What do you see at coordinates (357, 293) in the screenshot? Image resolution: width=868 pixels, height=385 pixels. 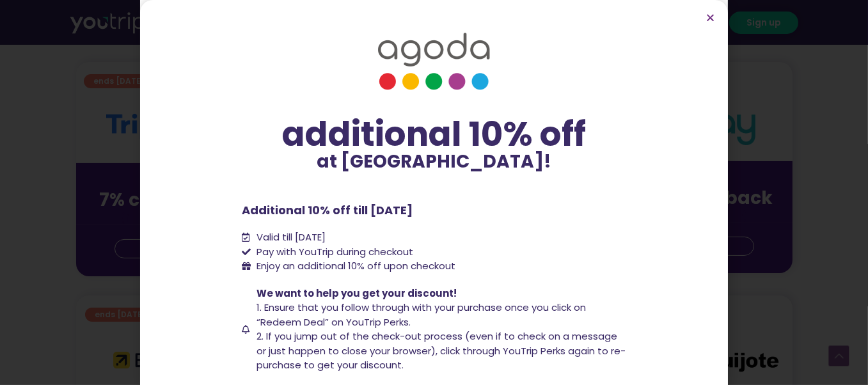 I see `span: We want to help you get your discount!` at bounding box center [357, 293].